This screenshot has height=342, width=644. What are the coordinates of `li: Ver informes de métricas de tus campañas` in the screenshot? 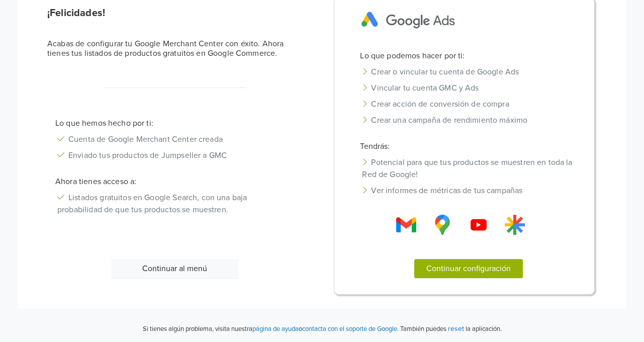 It's located at (468, 190).